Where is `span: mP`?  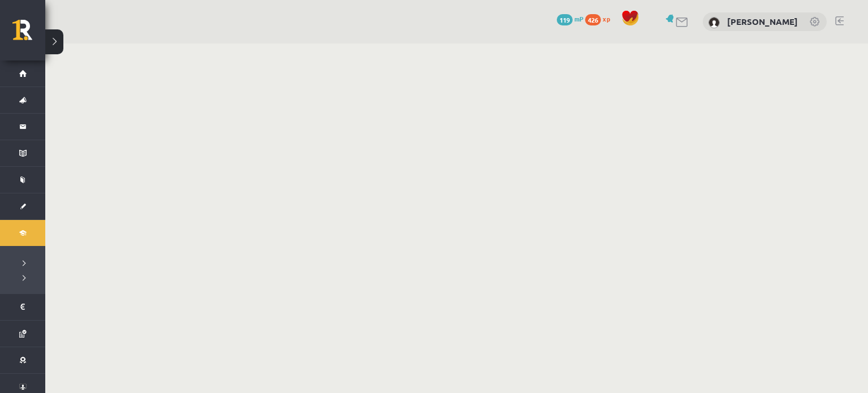 span: mP is located at coordinates (579, 19).